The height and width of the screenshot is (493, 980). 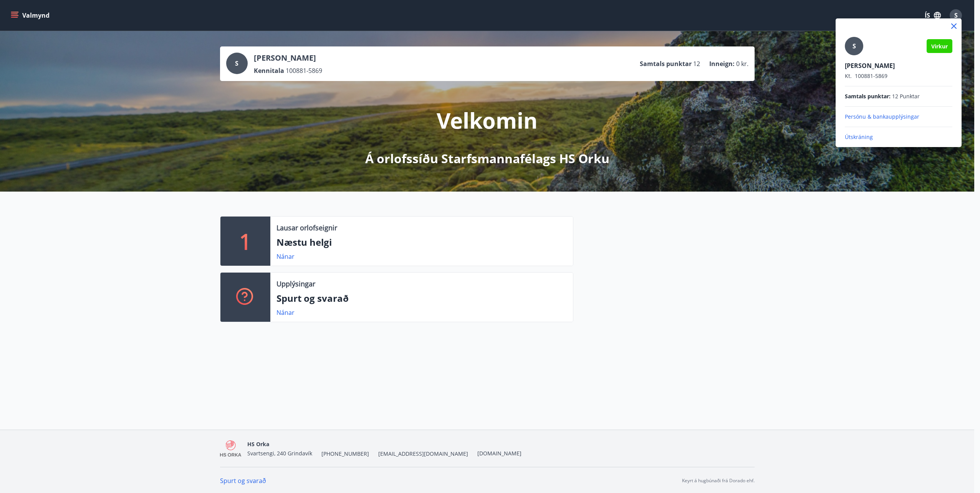 I want to click on span: S, so click(x=854, y=46).